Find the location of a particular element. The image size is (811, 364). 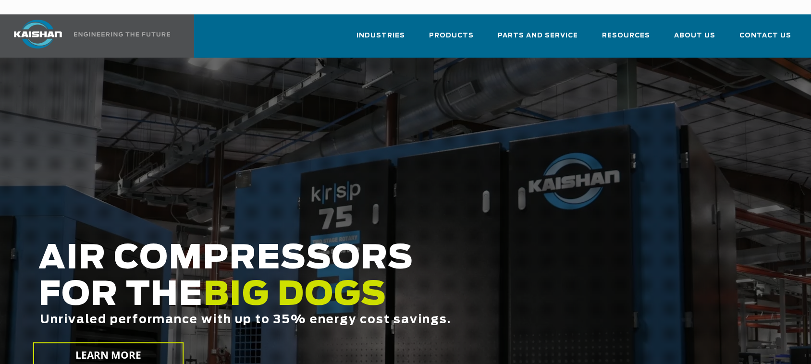

span: About Us is located at coordinates (695, 36).